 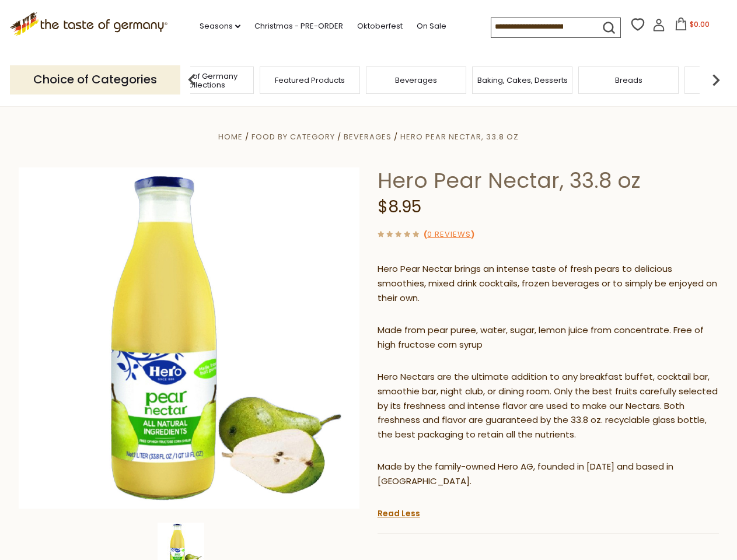 What do you see at coordinates (431, 26) in the screenshot?
I see `a: On Sale` at bounding box center [431, 26].